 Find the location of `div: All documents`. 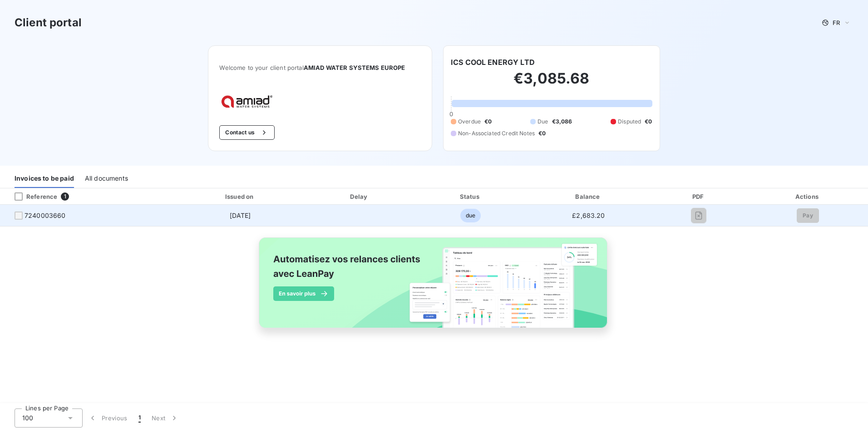

div: All documents is located at coordinates (106, 178).